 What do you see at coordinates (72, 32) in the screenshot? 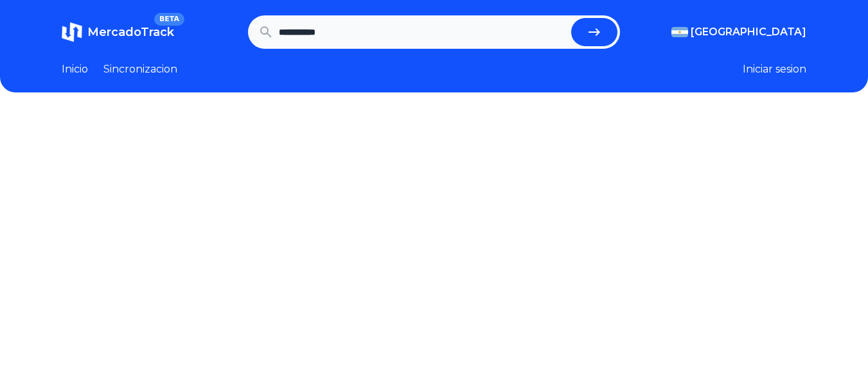
I see `img: MercadoTrack` at bounding box center [72, 32].